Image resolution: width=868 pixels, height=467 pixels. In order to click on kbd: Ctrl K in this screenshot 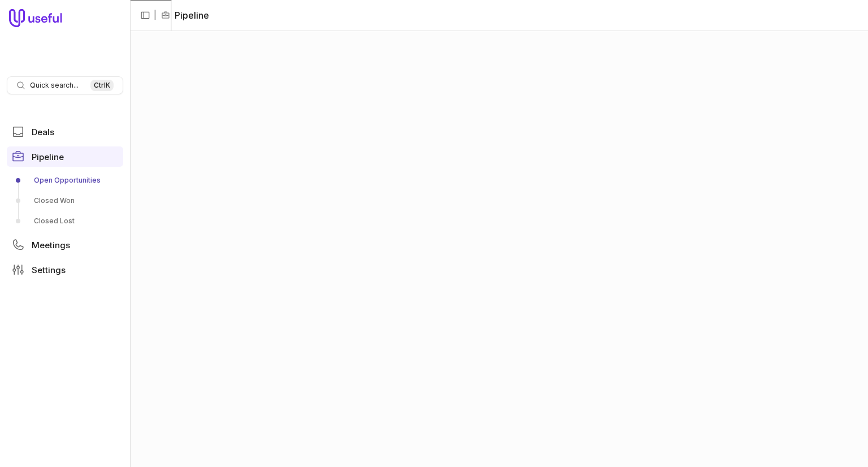, I will do `click(102, 86)`.